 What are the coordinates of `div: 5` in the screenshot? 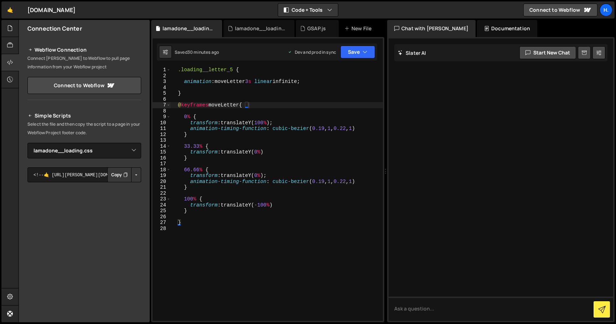 It's located at (161, 93).